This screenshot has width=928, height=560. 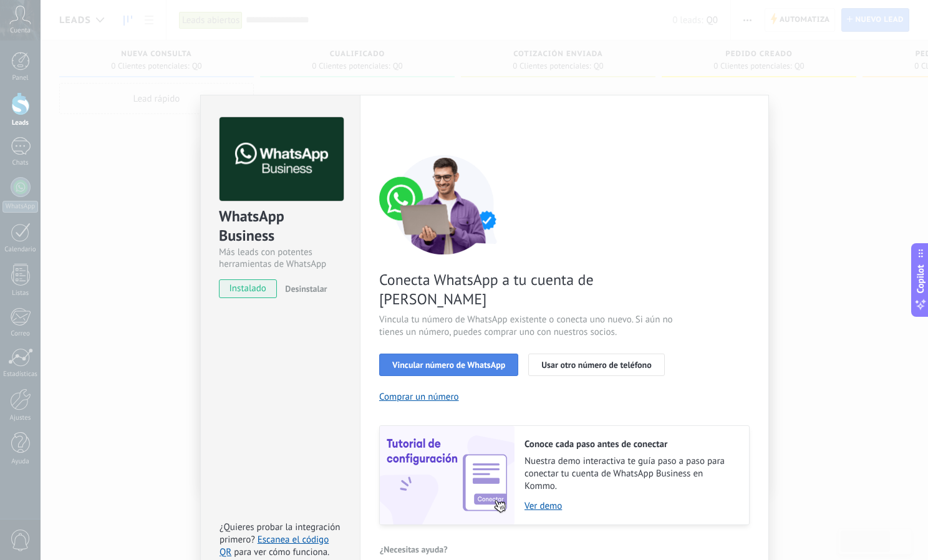 I want to click on span: Usar otro número de teléfono, so click(x=596, y=364).